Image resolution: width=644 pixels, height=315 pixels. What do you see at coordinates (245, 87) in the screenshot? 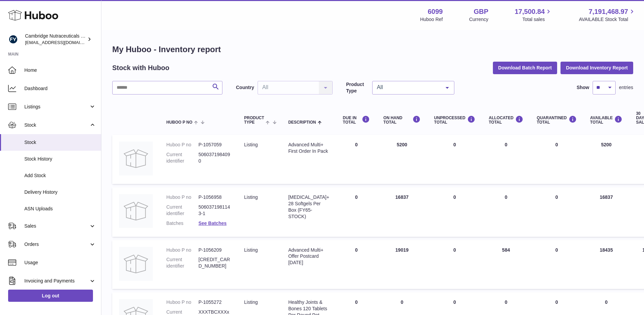
I see `label: Country` at bounding box center [245, 87].